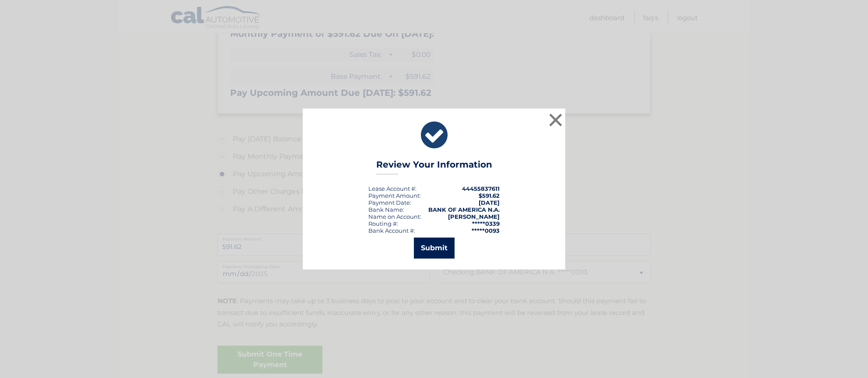  What do you see at coordinates (434, 248) in the screenshot?
I see `button: Submit` at bounding box center [434, 248].